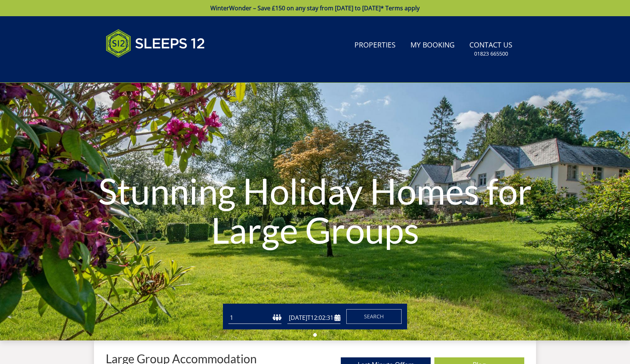  I want to click on button: Search, so click(374, 316).